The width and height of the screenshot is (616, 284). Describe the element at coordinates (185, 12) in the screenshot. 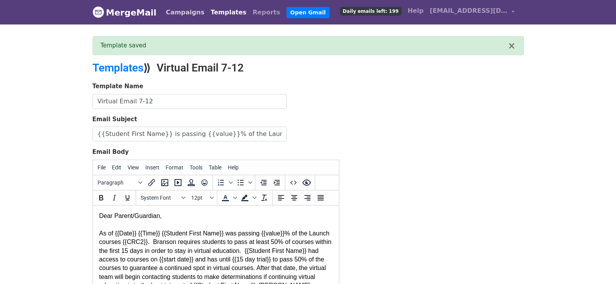

I see `a: Campaigns` at that location.